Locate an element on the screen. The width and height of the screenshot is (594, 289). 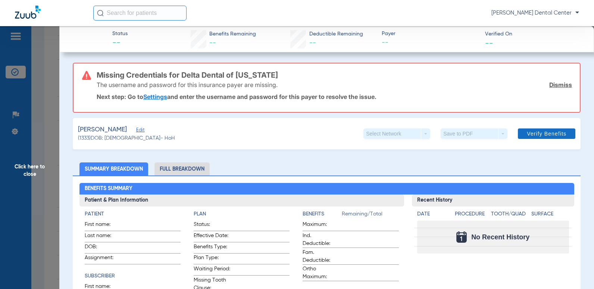
span: Remaining/Total is located at coordinates (370, 215).